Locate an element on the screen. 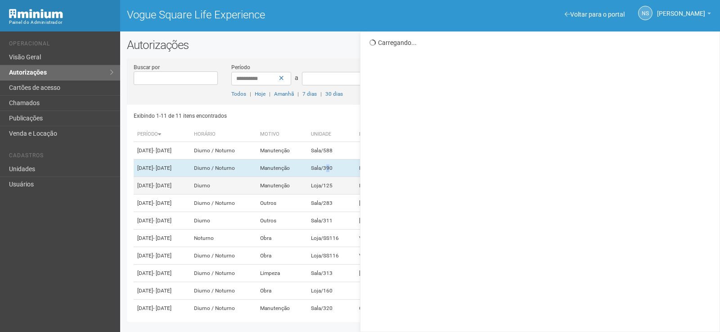  th: Motivo is located at coordinates (282, 134).